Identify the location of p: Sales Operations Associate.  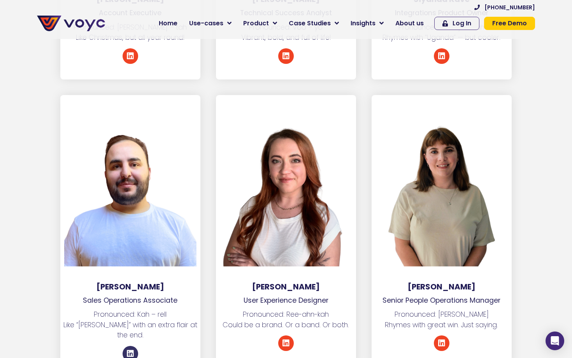
(130, 300).